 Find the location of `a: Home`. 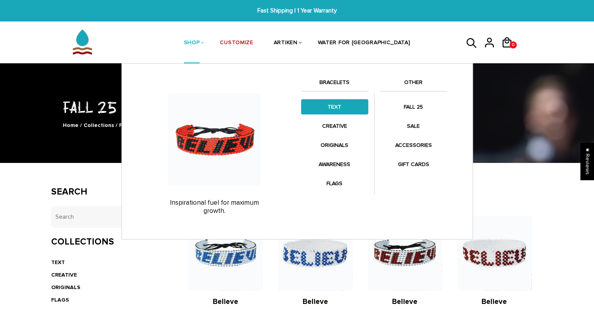

a: Home is located at coordinates (71, 125).